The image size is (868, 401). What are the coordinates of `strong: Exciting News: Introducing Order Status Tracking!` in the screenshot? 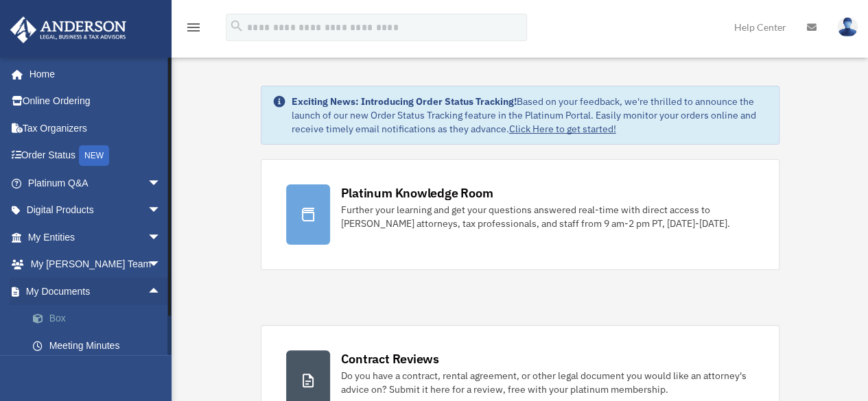 It's located at (404, 102).